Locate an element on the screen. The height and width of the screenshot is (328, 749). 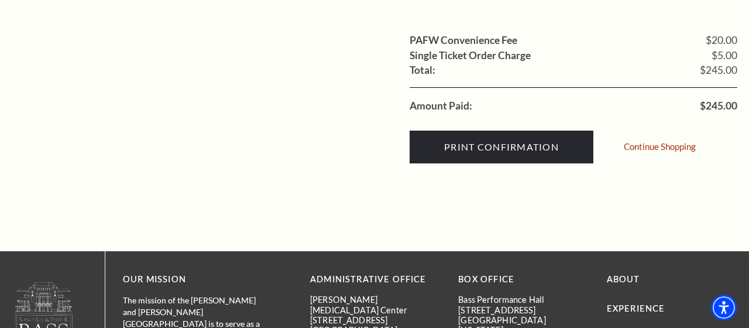
input: Submit button is located at coordinates (502, 147).